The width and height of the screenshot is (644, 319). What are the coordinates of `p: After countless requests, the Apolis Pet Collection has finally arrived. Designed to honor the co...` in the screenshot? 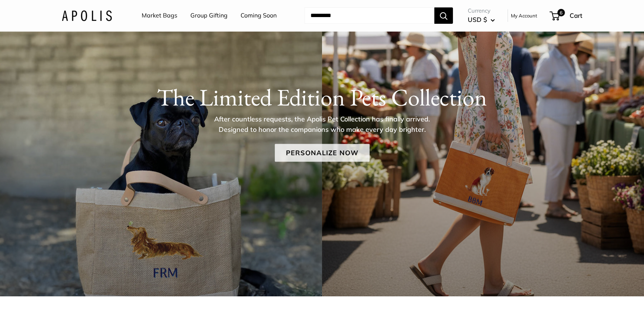 It's located at (322, 124).